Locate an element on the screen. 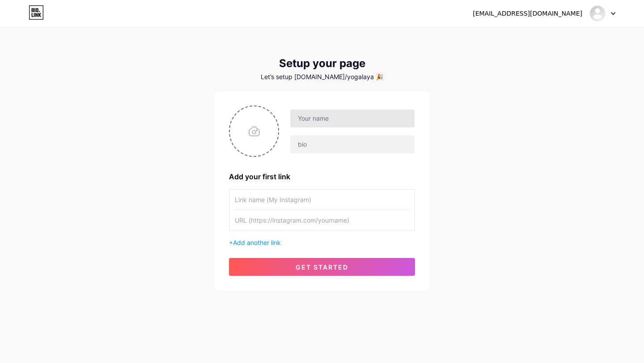 This screenshot has height=363, width=644. button: get started is located at coordinates (322, 267).